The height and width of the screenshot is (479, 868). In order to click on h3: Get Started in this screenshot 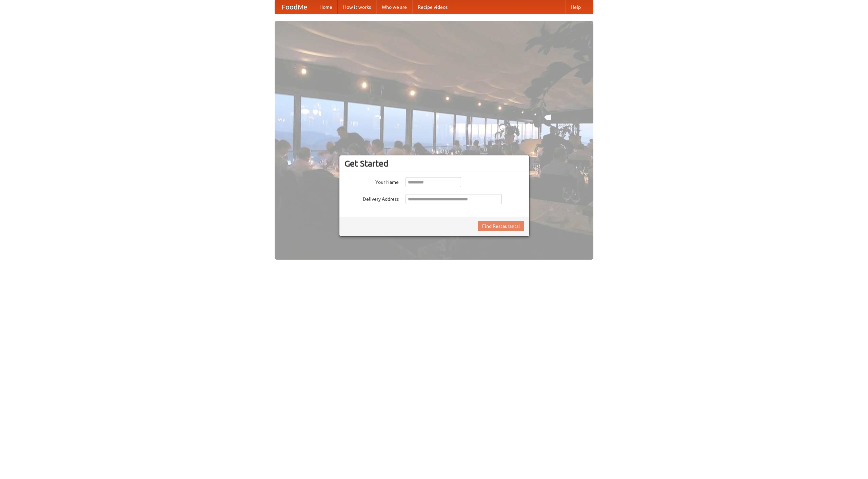, I will do `click(434, 163)`.